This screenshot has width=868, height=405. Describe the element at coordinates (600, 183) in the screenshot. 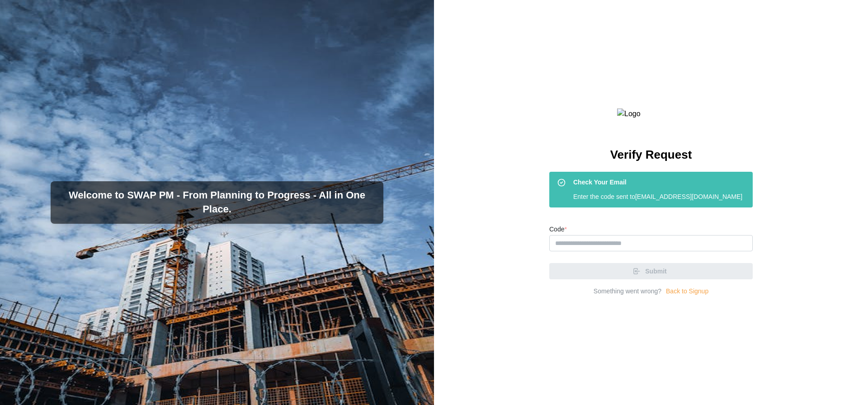

I see `span: Check Your Email` at that location.